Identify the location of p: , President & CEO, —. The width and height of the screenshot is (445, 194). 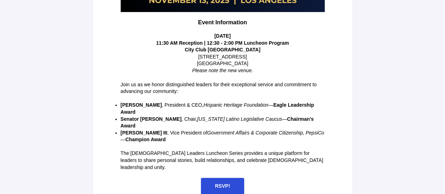
(223, 108).